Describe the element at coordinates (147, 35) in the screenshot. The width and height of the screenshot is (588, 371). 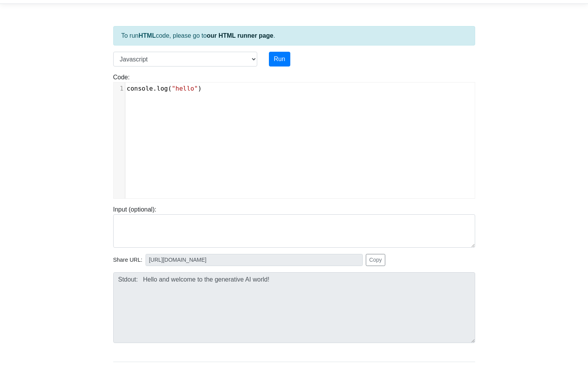
I see `strong: HTML` at that location.